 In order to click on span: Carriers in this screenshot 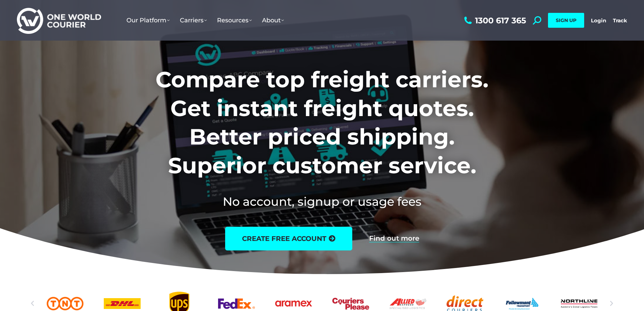, I will do `click(193, 20)`.